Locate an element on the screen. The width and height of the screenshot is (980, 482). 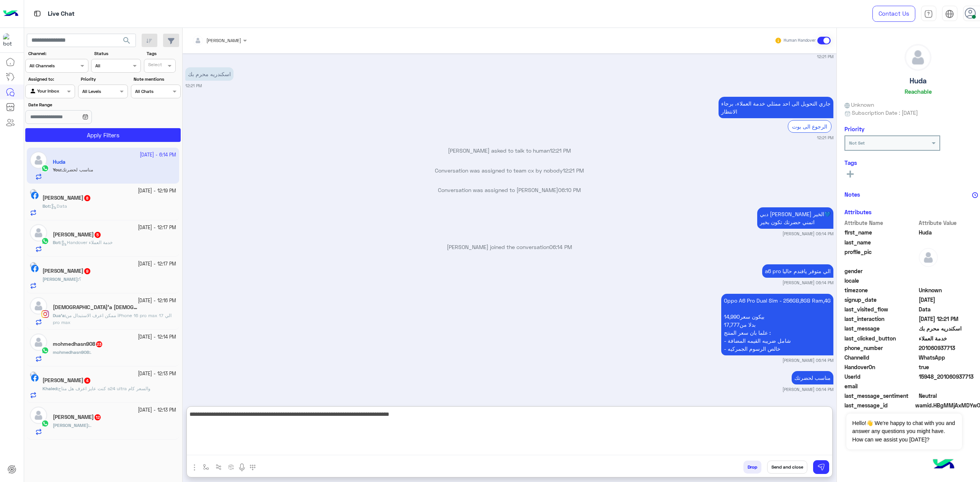
p: Conversation was assigned to team cx by nobody is located at coordinates (509, 170).